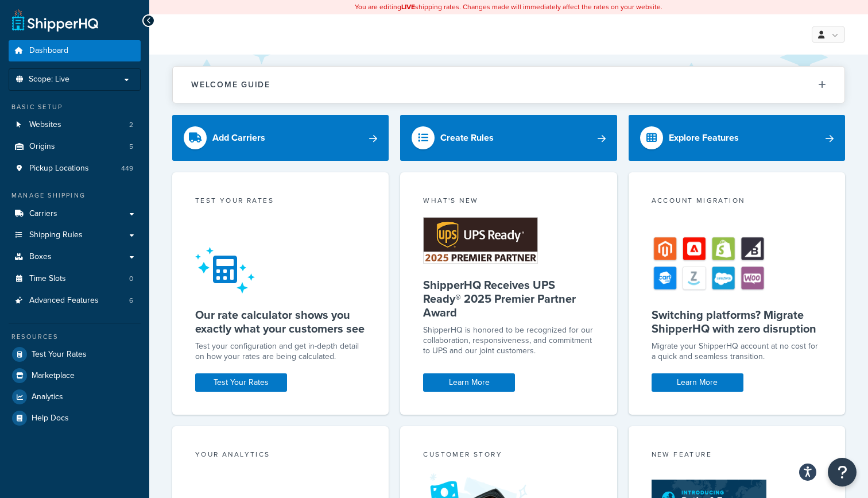 This screenshot has width=868, height=498. What do you see at coordinates (508, 299) in the screenshot?
I see `h5: ShipperHQ Receives UPS Ready® 2025 Premier Partner Award` at bounding box center [508, 299].